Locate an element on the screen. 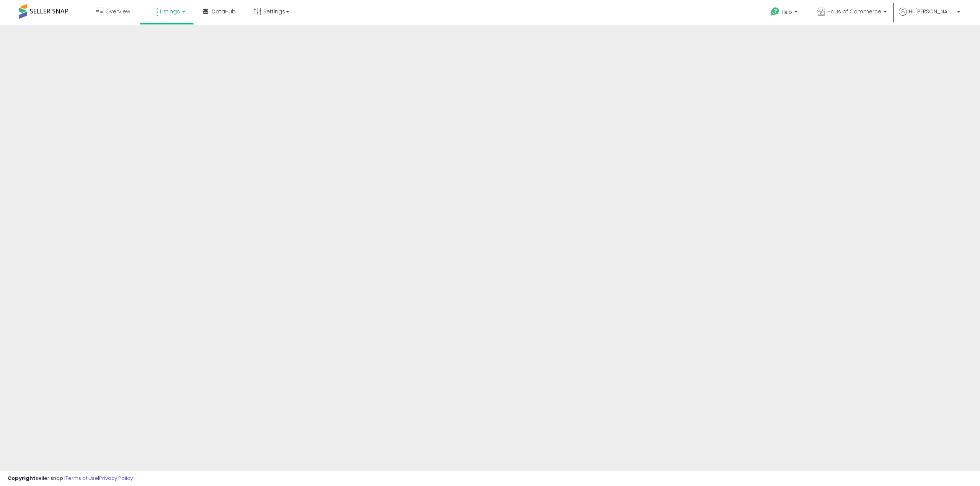 Image resolution: width=980 pixels, height=486 pixels. span: DataHub is located at coordinates (224, 12).